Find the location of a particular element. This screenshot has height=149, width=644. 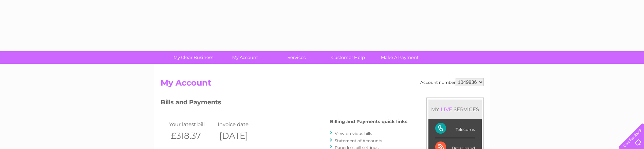

div: Account number is located at coordinates (452, 82).